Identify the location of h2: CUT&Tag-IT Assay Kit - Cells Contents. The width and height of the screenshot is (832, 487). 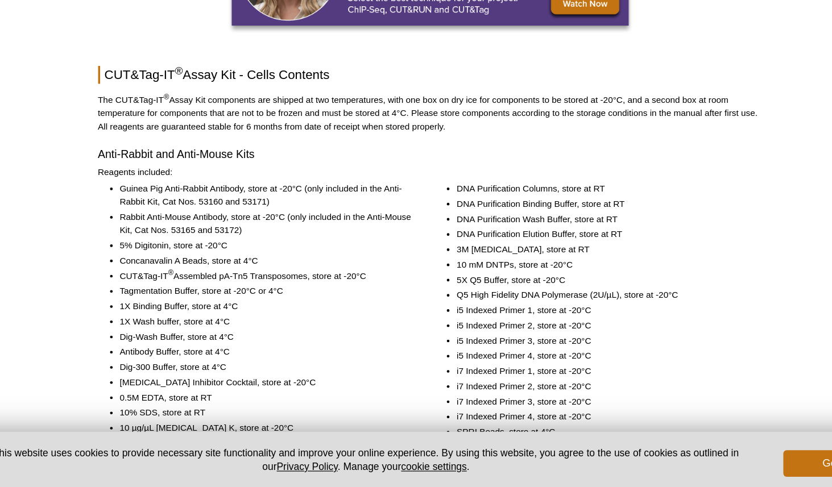
(416, 132).